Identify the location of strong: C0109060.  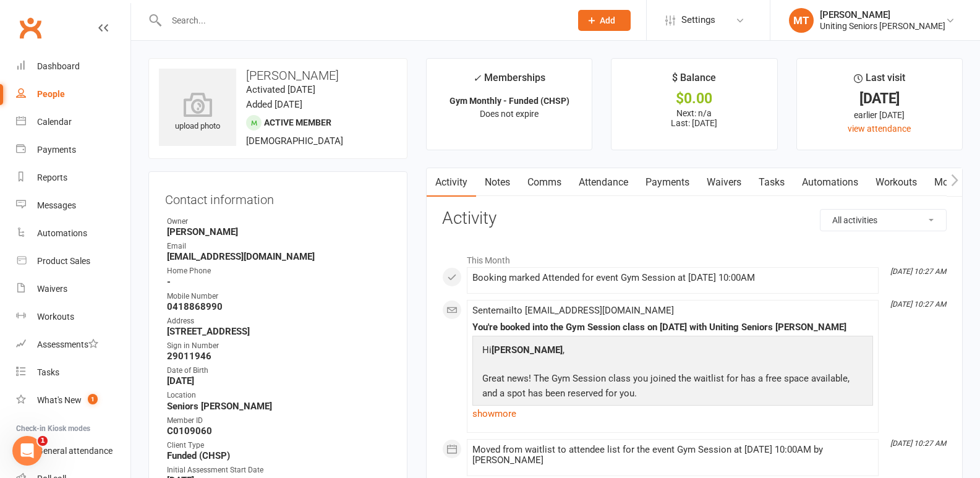
(279, 431).